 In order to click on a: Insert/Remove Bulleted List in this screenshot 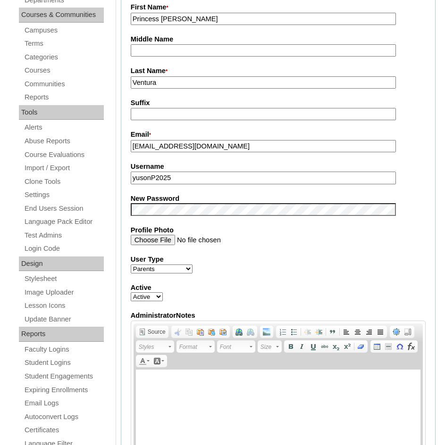, I will do `click(294, 332)`.